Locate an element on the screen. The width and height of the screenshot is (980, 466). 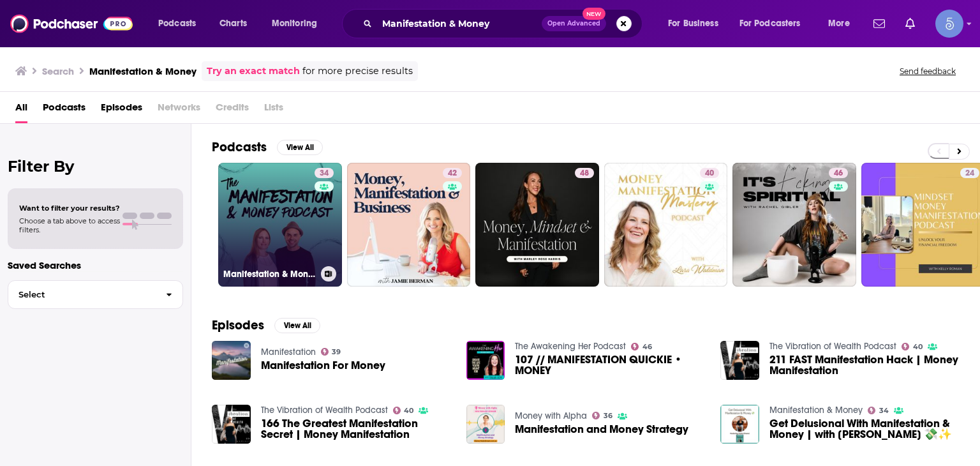
h2: Podcasts is located at coordinates (239, 147).